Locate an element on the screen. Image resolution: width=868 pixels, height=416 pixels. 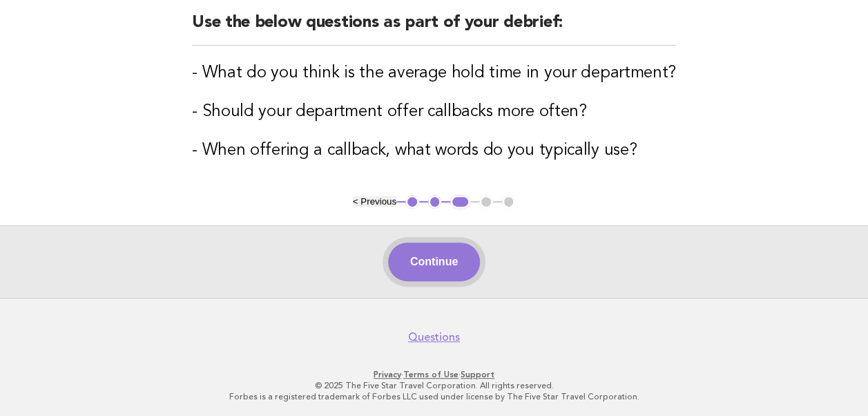
h3: - What do you think is the average hold time in your department? is located at coordinates (434, 73).